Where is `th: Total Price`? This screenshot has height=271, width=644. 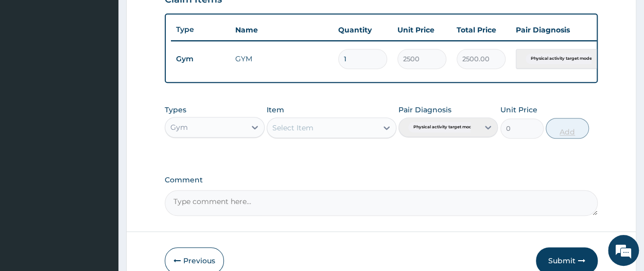
th: Total Price is located at coordinates (481, 30).